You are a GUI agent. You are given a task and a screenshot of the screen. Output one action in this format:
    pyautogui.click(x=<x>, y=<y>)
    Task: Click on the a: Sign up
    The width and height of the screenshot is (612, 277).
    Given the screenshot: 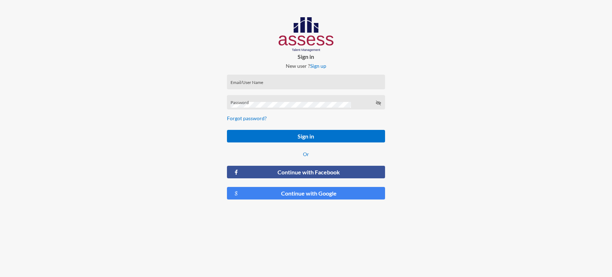 What is the action you would take?
    pyautogui.click(x=318, y=66)
    